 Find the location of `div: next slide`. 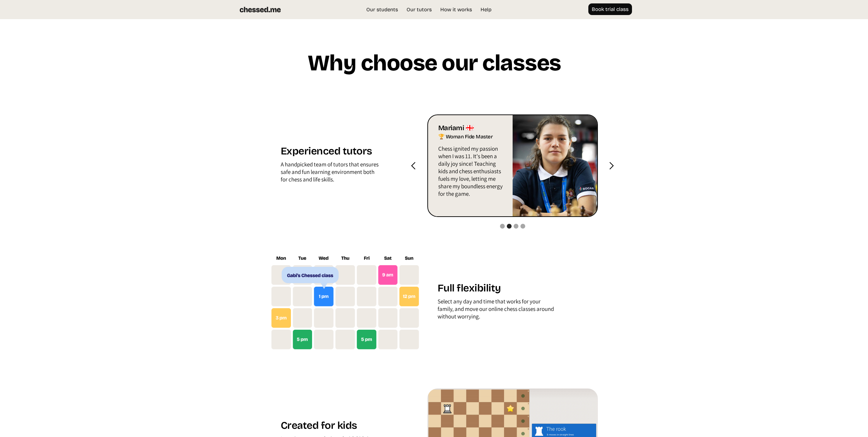

div: next slide is located at coordinates (611, 166).